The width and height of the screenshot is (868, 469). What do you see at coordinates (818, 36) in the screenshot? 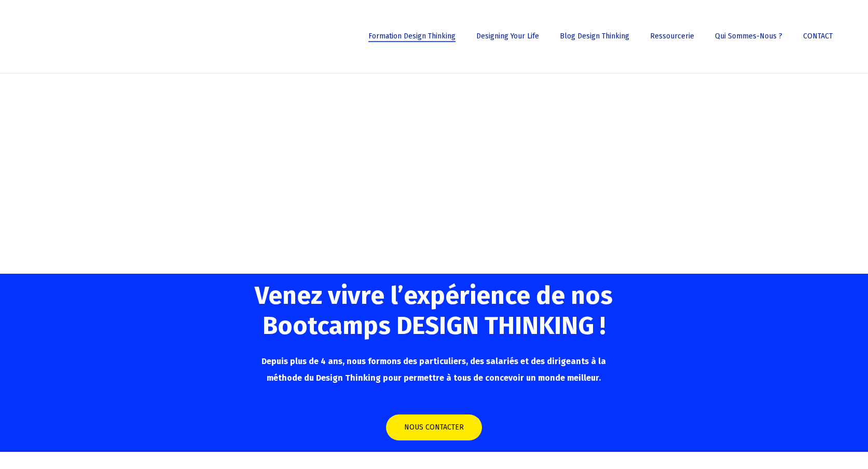
I see `span: CONTACT` at bounding box center [818, 36].